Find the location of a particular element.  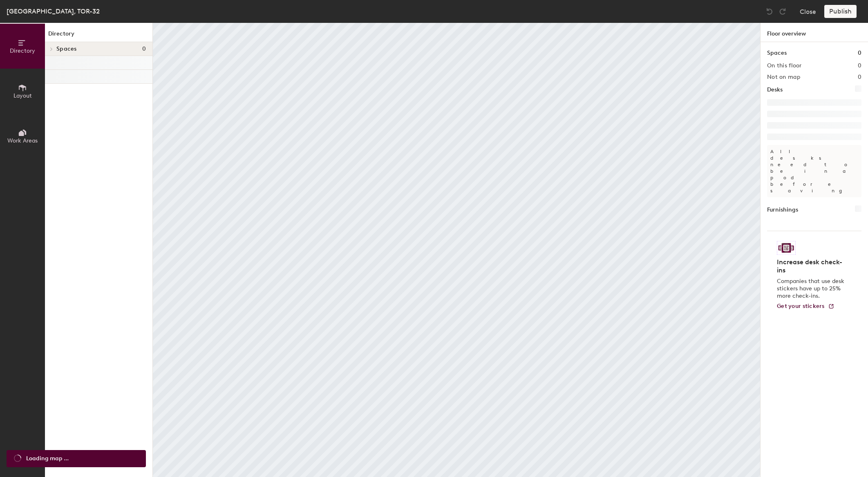

p: Companies that use desk stickers have up to 25% more check-ins. is located at coordinates (811, 289).